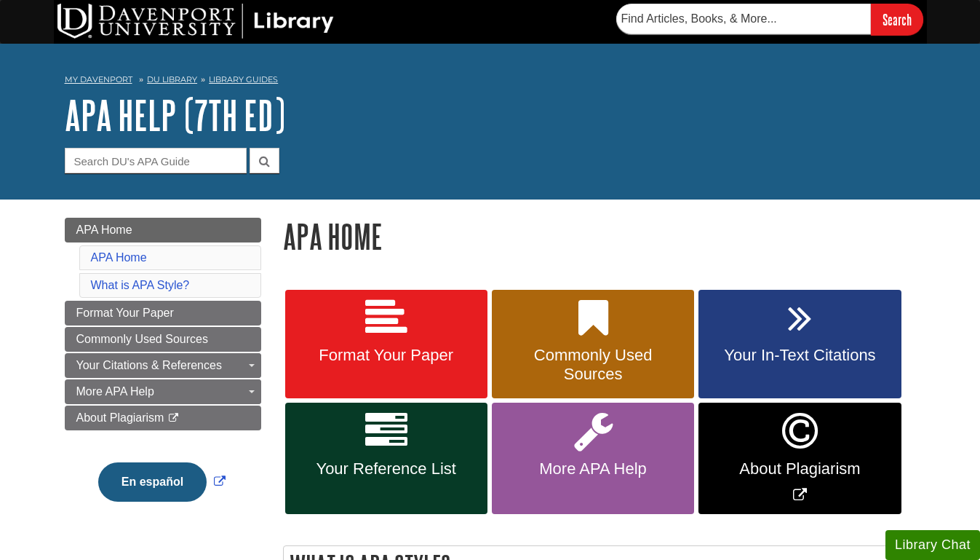 The height and width of the screenshot is (560, 980). Describe the element at coordinates (770, 19) in the screenshot. I see `form: Searches DU Library's articles, books, and more` at that location.